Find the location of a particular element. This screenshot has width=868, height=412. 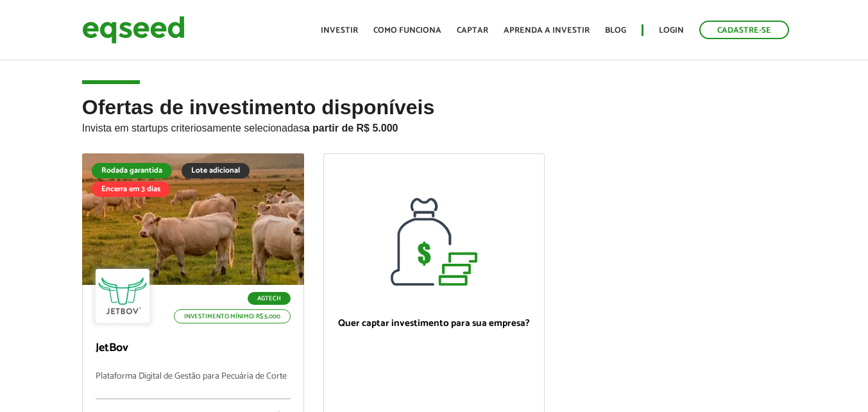

a: Login is located at coordinates (671, 30).